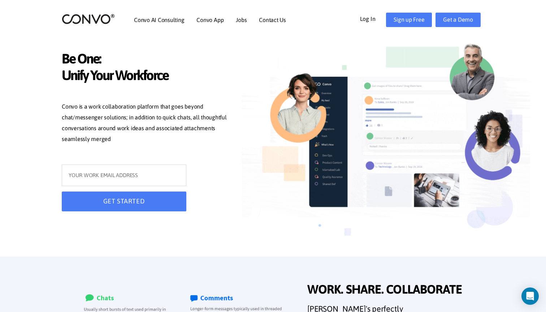 The image size is (546, 312). What do you see at coordinates (390, 291) in the screenshot?
I see `span: WORK. SHARE. COLLABORATE` at bounding box center [390, 291].